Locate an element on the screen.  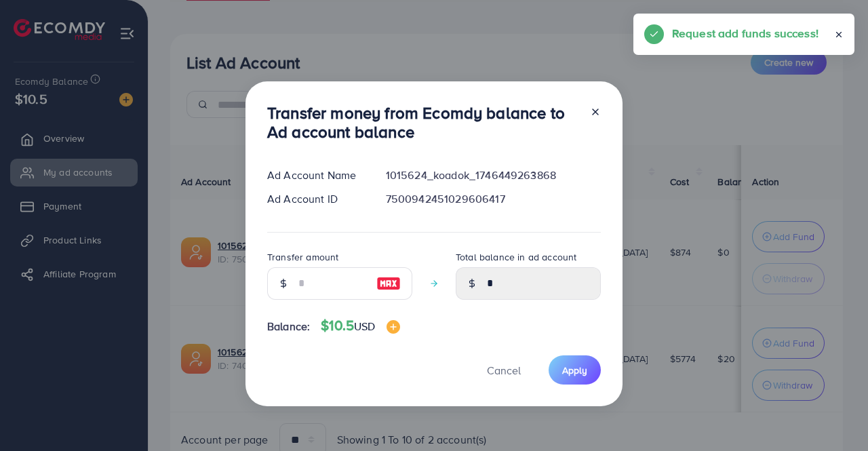
h4: $10.5 is located at coordinates (360, 325).